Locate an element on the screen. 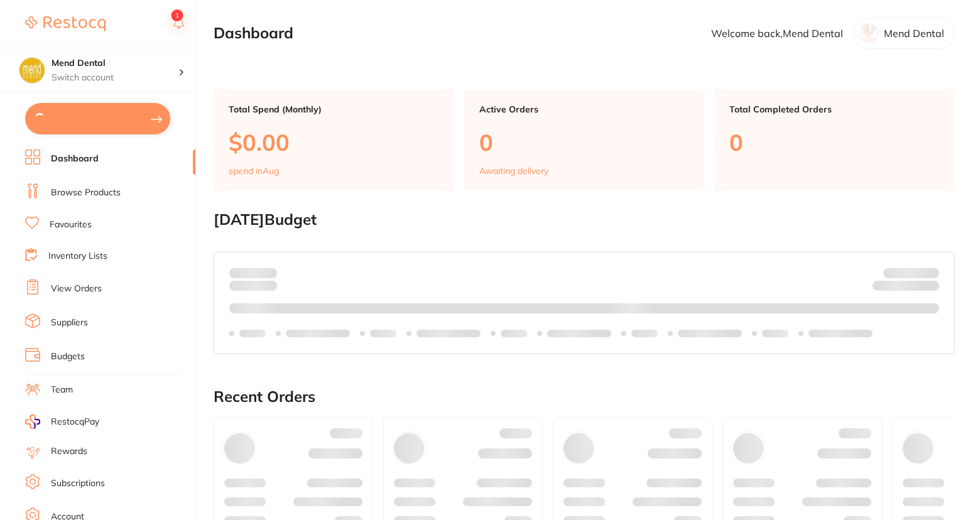  h4: Mend Dental is located at coordinates (115, 63).